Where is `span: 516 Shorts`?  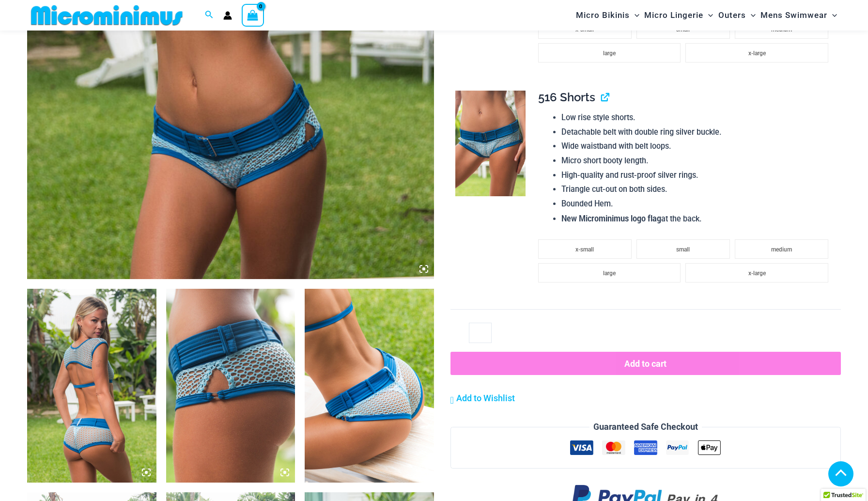 span: 516 Shorts is located at coordinates (567, 97).